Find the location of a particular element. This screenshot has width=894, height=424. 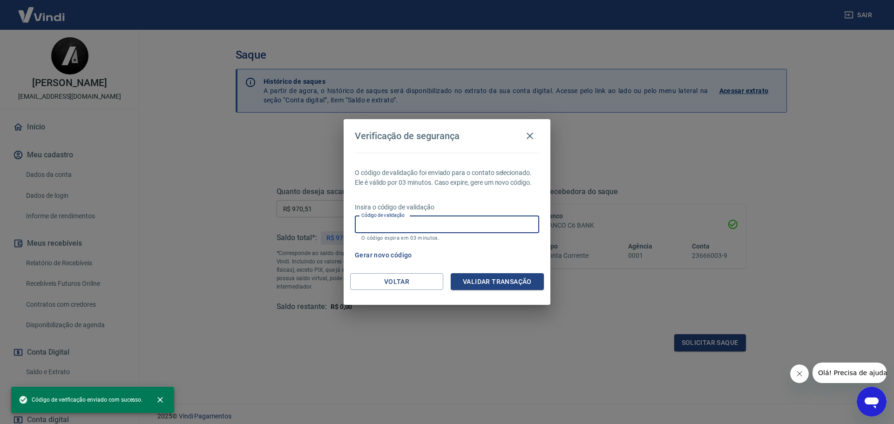

p: O código expira em 03 minutos. is located at coordinates (447, 238).